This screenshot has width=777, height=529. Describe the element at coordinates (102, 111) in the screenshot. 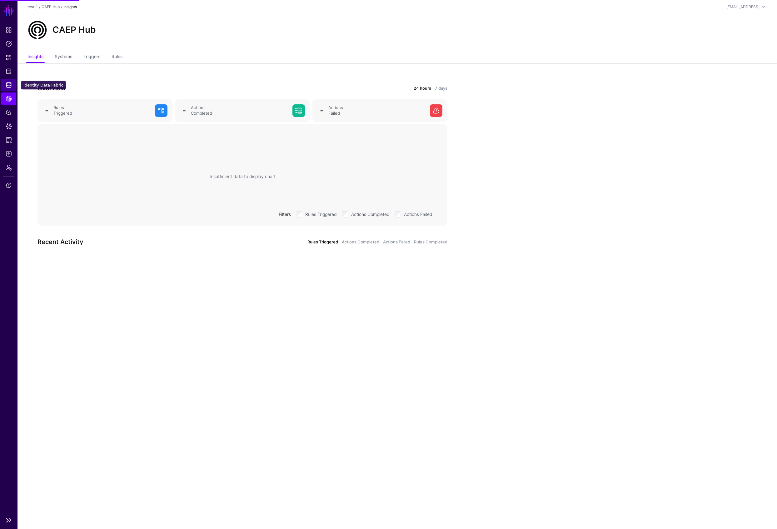

I see `div: Rules Triggered` at that location.